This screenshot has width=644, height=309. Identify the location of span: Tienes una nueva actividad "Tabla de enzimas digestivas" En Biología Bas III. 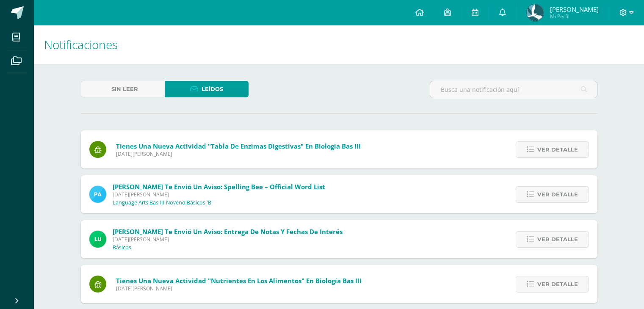
(239, 146).